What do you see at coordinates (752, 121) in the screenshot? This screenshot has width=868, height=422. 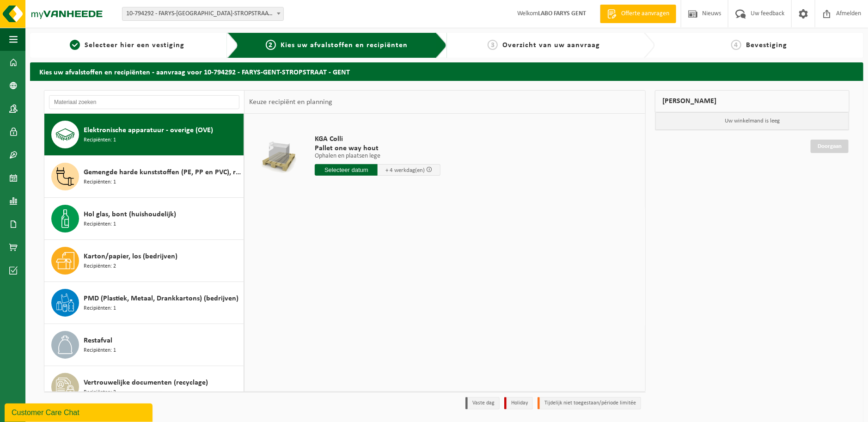 I see `p: Uw winkelmand is leeg` at bounding box center [752, 121].